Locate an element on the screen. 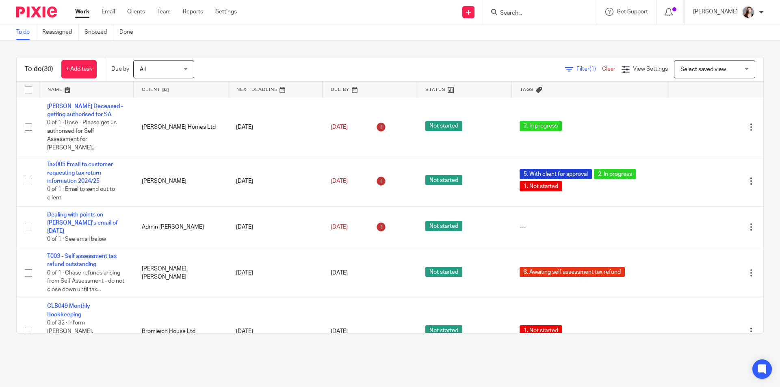  img: Pixie is located at coordinates (37, 12).